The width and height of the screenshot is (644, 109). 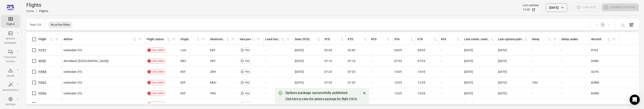 I want to click on span: 07:10, so click(x=352, y=61).